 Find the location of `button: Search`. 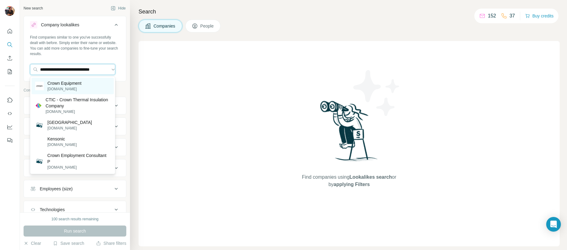

button: Search is located at coordinates (10, 45).